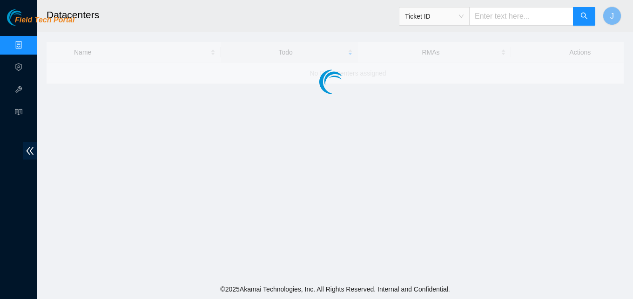 Image resolution: width=633 pixels, height=299 pixels. What do you see at coordinates (434, 16) in the screenshot?
I see `span: Ticket ID` at bounding box center [434, 16].